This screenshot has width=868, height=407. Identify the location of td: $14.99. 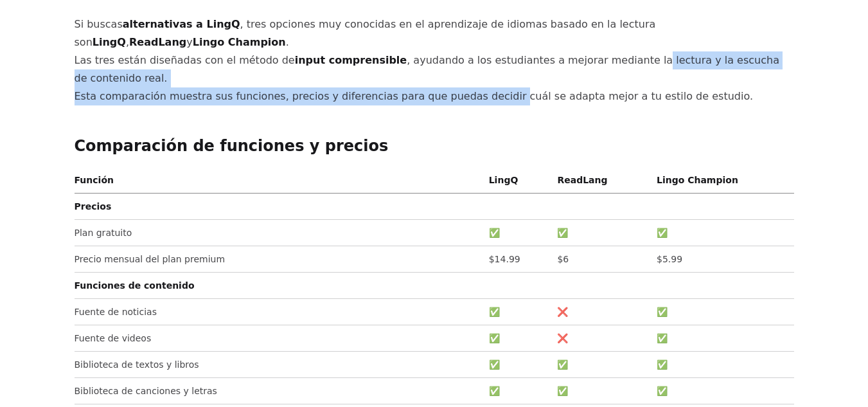
(518, 258).